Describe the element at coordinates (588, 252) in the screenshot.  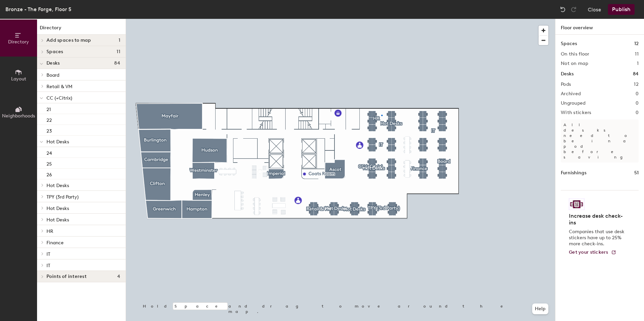
I see `span: Get your stickers` at that location.